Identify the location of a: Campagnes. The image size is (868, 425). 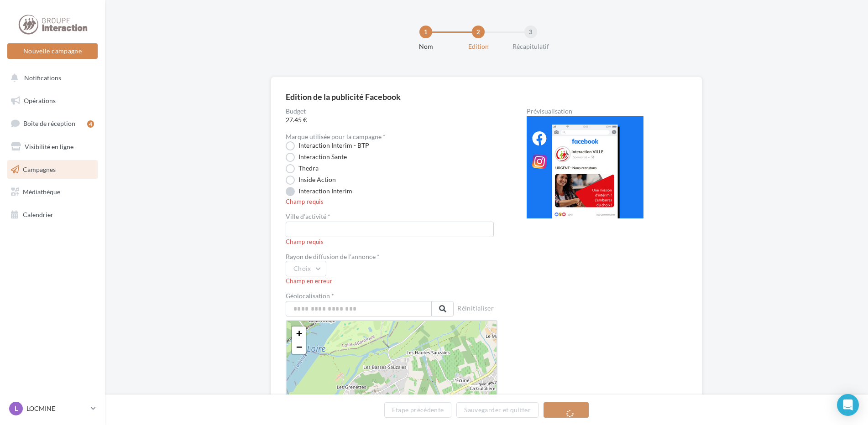
(53, 170).